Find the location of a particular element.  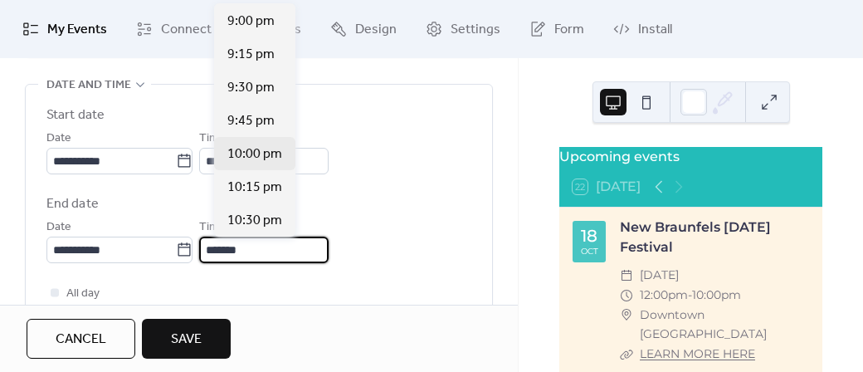

div: Start date is located at coordinates (76, 115).